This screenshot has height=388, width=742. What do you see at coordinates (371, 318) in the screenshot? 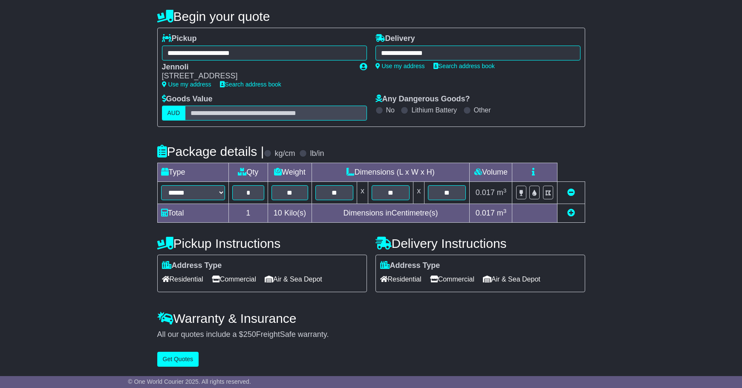
I see `h4: Warranty & Insurance` at bounding box center [371, 318].